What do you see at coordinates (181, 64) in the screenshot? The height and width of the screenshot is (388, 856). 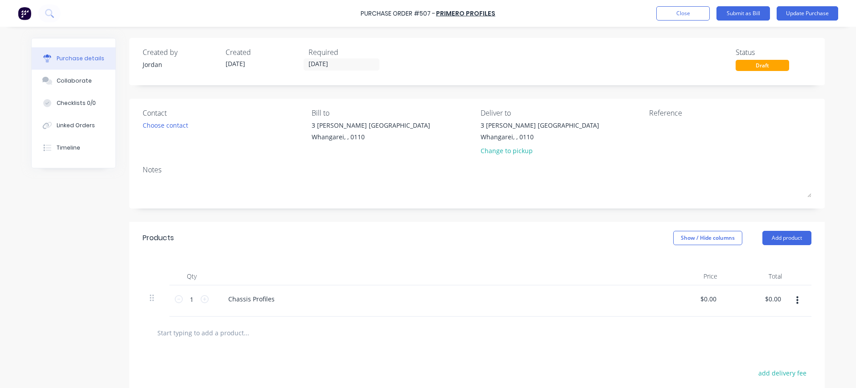 I see `div: Jordan` at bounding box center [181, 64].